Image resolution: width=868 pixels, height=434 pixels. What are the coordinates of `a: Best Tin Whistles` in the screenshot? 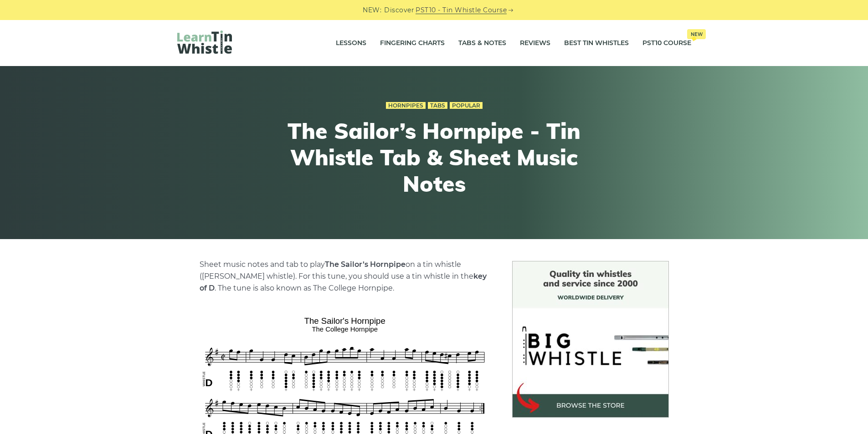 It's located at (597, 44).